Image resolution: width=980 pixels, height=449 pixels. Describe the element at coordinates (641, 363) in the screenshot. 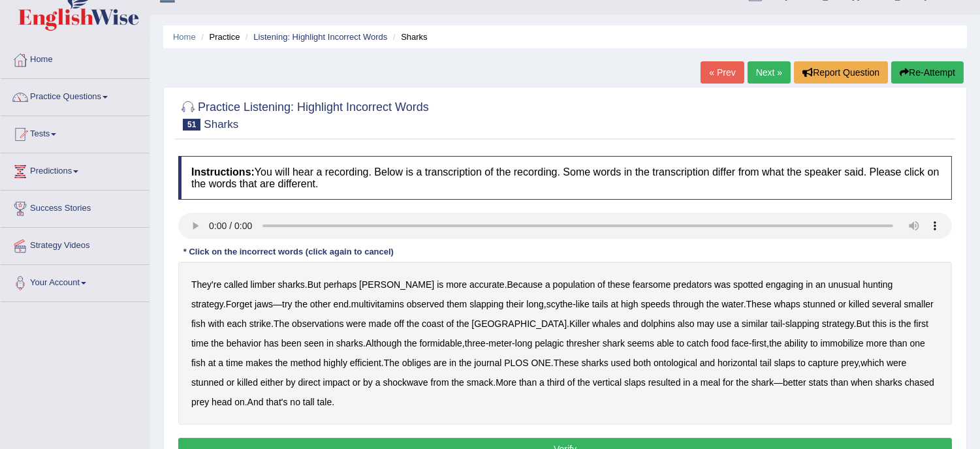

I see `b: both` at that location.